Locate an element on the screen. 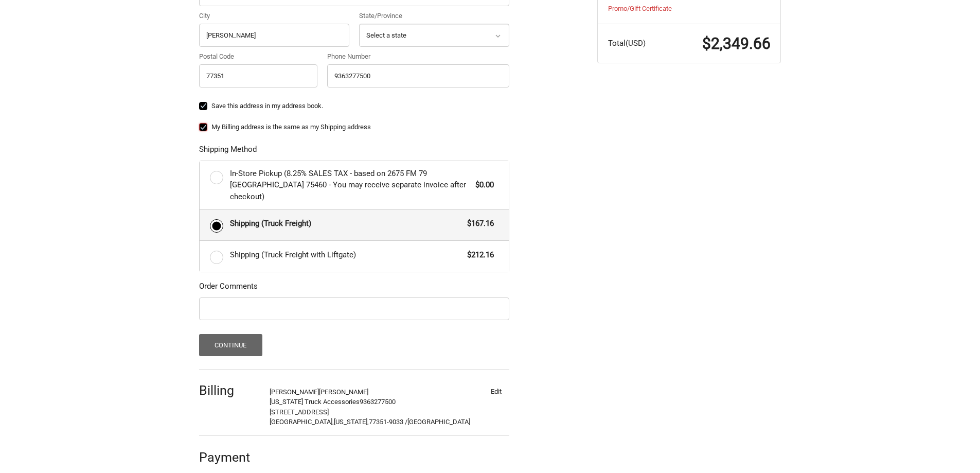 The height and width of the screenshot is (473, 980). label: City is located at coordinates (274, 16).